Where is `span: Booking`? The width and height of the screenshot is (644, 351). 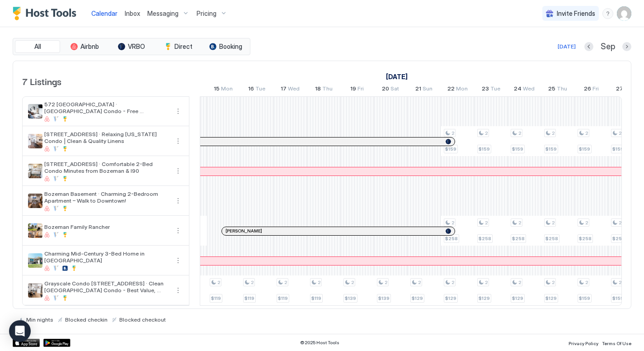
span: Booking is located at coordinates (230, 47).